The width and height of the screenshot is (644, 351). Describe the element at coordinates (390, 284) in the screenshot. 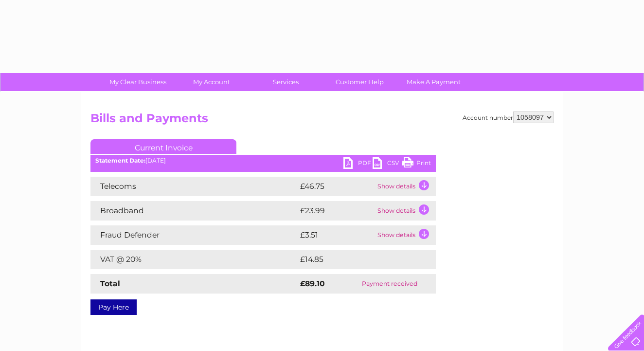

I see `td: Payment received` at that location.